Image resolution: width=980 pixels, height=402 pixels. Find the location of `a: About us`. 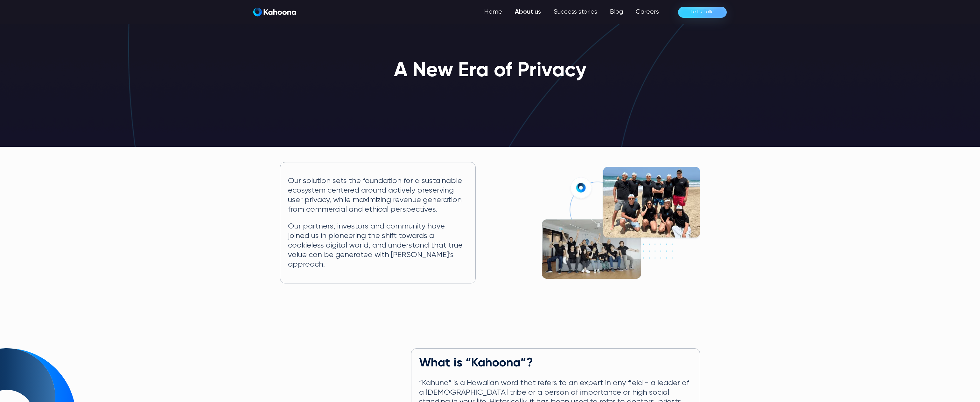

a: About us is located at coordinates (528, 12).